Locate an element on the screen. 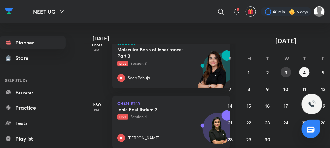 This screenshot has width=330, height=148. img: streak is located at coordinates (292, 12).